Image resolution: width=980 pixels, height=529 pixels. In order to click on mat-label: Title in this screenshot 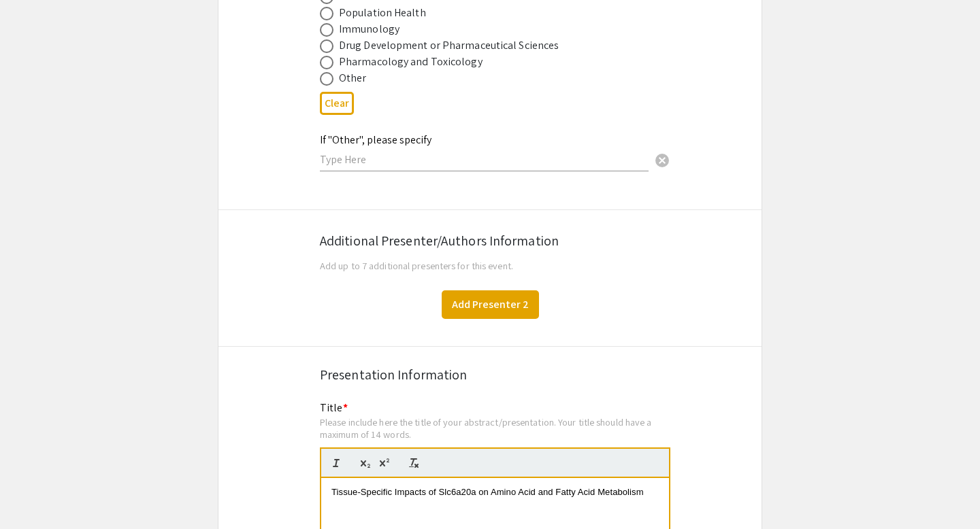, I will do `click(334, 408)`.